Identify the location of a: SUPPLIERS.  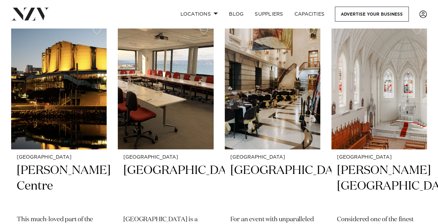
(269, 14).